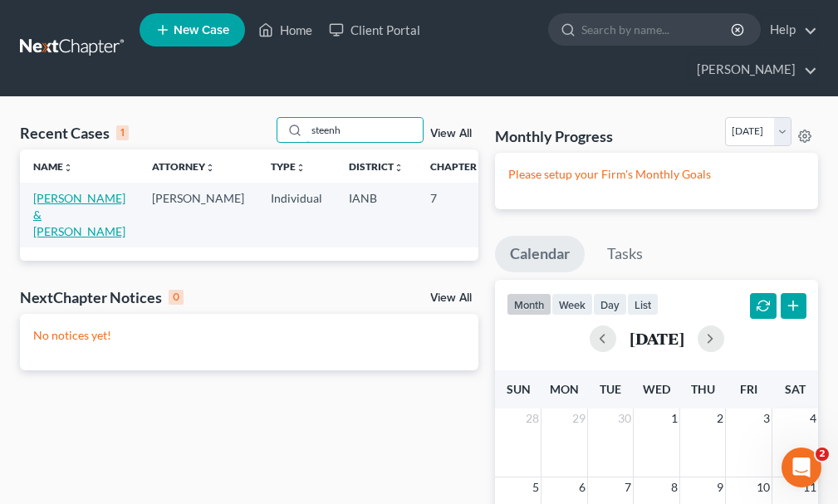  I want to click on span: New Case, so click(201, 30).